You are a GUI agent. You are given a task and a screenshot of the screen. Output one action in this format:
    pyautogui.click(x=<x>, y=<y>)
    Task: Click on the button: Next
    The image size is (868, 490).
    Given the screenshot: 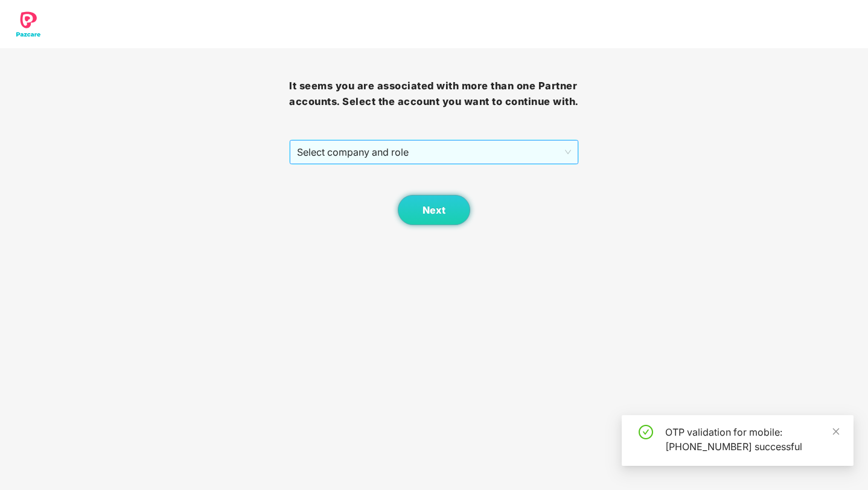 What is the action you would take?
    pyautogui.click(x=434, y=210)
    